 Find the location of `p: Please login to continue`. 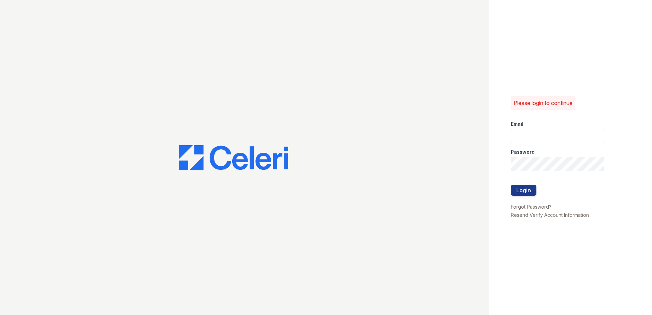

p: Please login to continue is located at coordinates (543, 103).